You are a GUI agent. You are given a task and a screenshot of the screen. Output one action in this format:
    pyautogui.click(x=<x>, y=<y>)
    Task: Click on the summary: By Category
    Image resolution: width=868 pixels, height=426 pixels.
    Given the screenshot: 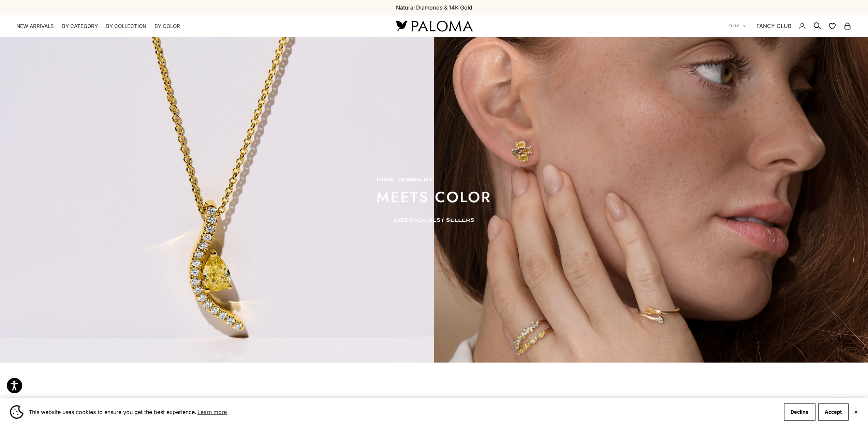 What is the action you would take?
    pyautogui.click(x=80, y=26)
    